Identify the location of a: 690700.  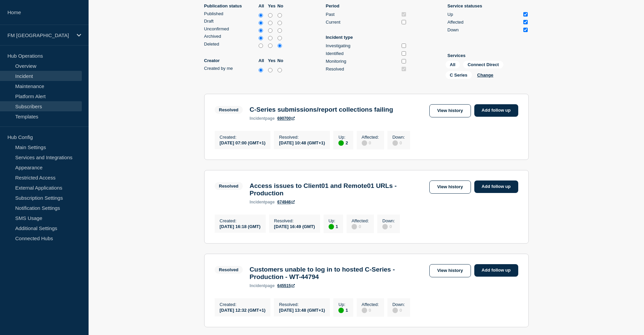
(286, 118).